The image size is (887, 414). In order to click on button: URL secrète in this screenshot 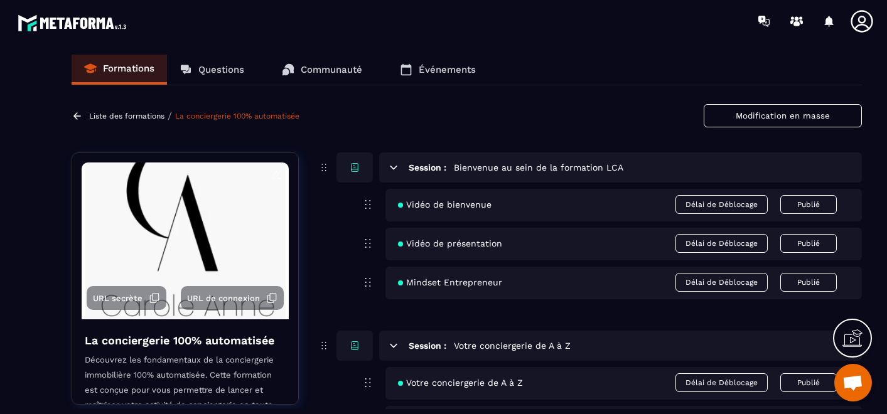, I will do `click(126, 298)`.